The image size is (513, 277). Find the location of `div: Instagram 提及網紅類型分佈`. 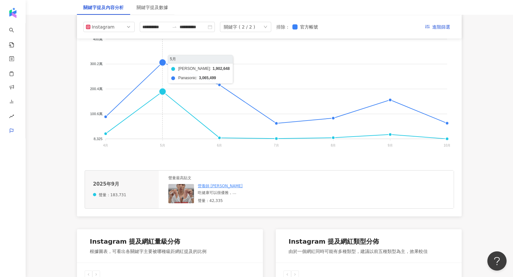

div: Instagram 提及網紅類型分佈 is located at coordinates (334, 241).